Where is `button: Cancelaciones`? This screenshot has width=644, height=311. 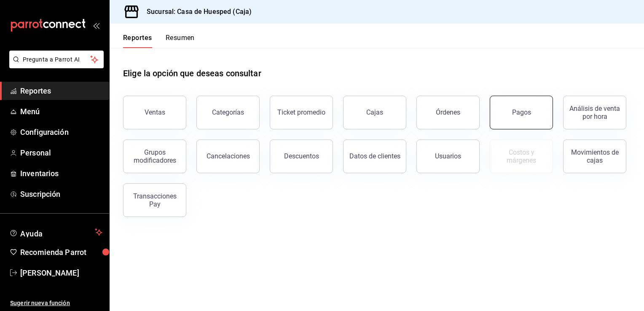 button: Cancelaciones is located at coordinates (228, 156).